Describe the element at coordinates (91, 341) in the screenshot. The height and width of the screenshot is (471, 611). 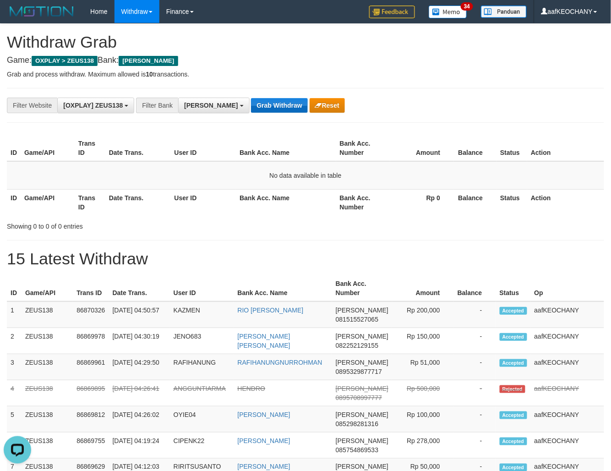
I see `td: 86869978` at that location.